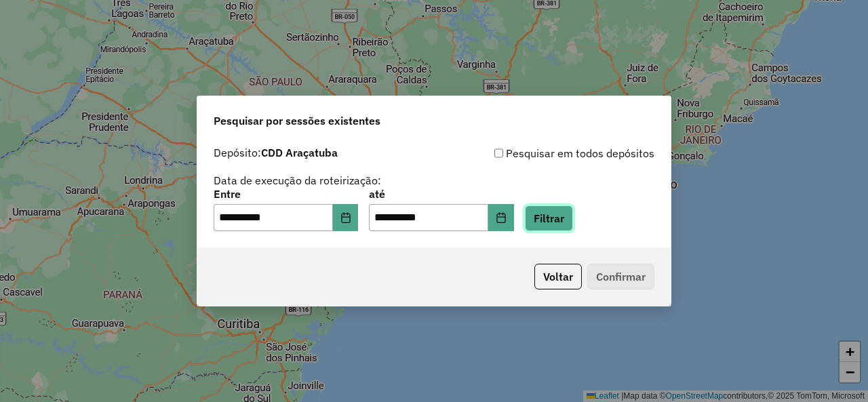  What do you see at coordinates (299, 153) in the screenshot?
I see `strong: CDD Araçatuba` at bounding box center [299, 153].